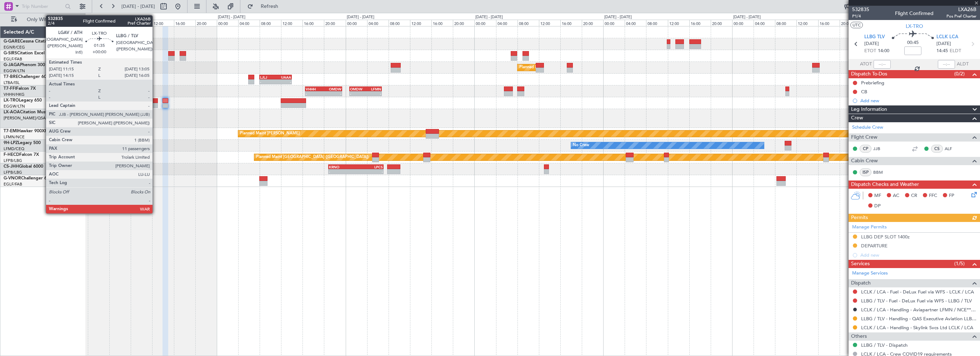 Image resolution: width=980 pixels, height=356 pixels. Describe the element at coordinates (315, 89) in the screenshot. I see `div: VHHH` at that location.